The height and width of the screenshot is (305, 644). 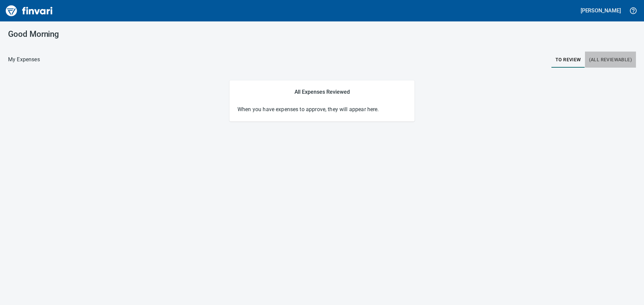 I want to click on img: Finvari, so click(x=29, y=11).